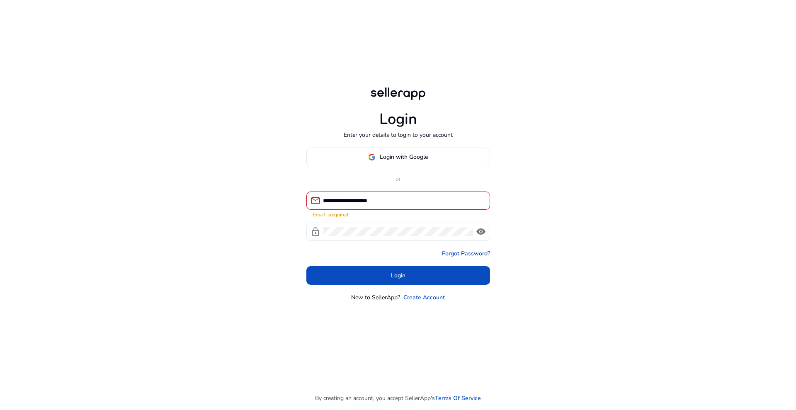  I want to click on mat-error: Email is, so click(398, 214).